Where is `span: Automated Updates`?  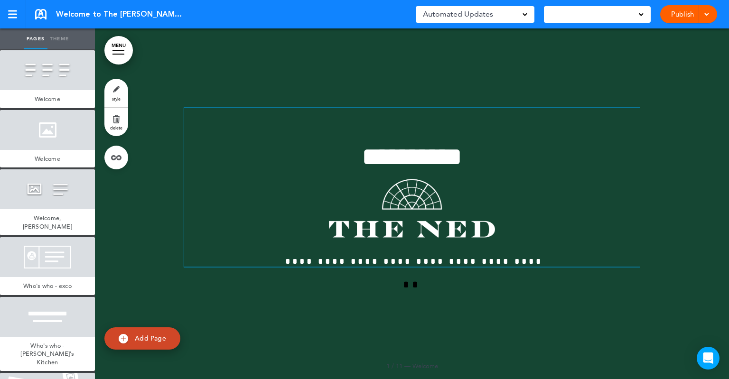 span: Automated Updates is located at coordinates (458, 14).